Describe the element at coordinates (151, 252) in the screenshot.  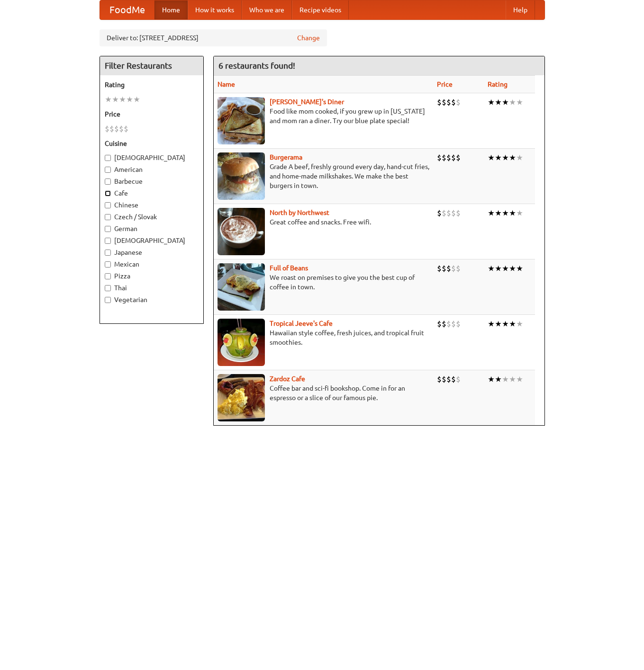
I see `label: Japanese` at that location.